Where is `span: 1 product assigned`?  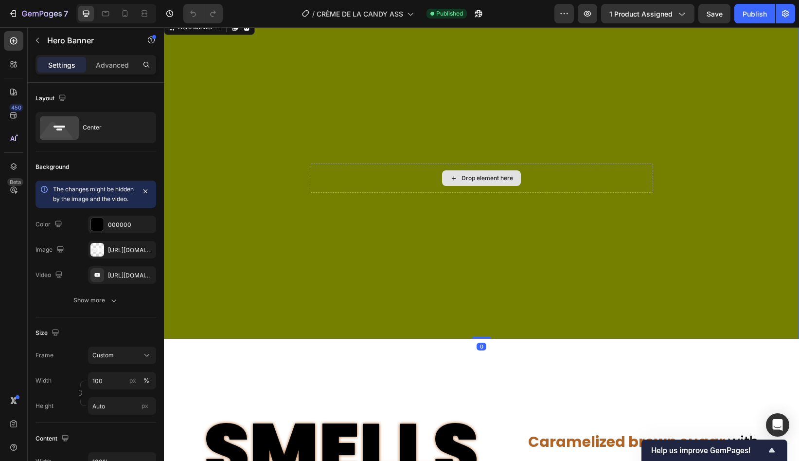 span: 1 product assigned is located at coordinates (641, 14).